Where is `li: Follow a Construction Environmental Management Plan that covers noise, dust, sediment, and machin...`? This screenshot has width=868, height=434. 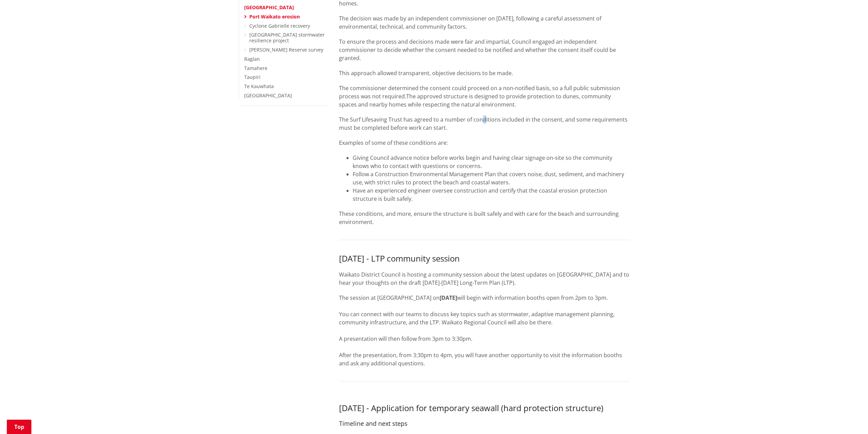
li: Follow a Construction Environmental Management Plan that covers noise, dust, sediment, and machin... is located at coordinates (491, 178).